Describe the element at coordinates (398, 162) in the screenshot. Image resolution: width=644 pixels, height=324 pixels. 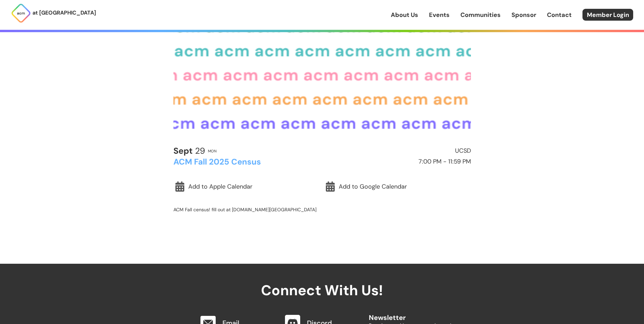
I see `h2: 7:00 PM - 11:59 PM` at that location.